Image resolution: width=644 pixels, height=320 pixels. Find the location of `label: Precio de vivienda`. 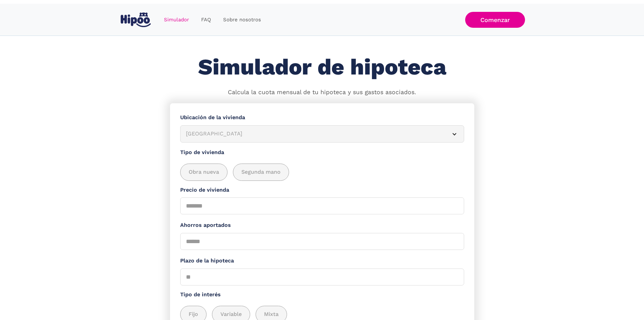

label: Precio de vivienda is located at coordinates (322, 190).